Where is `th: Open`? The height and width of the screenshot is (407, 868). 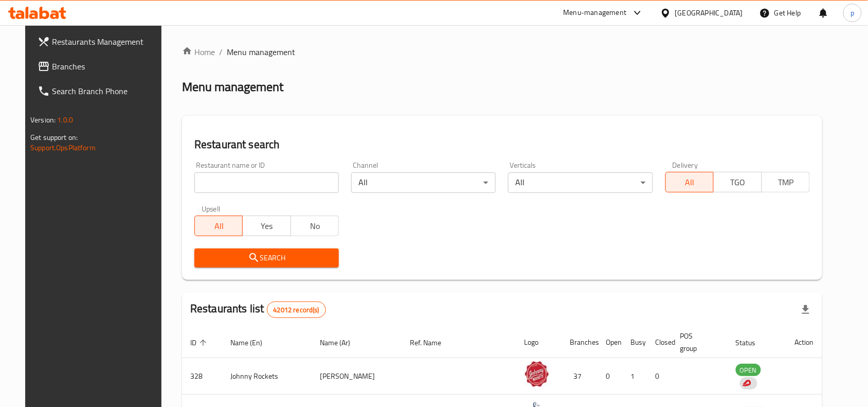 th: Open is located at coordinates (611, 342).